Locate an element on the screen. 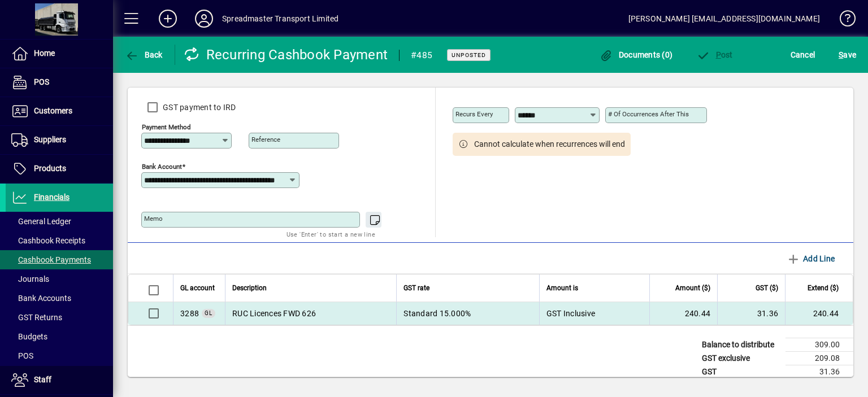 This screenshot has height=397, width=868. span: GL account is located at coordinates (197, 288).